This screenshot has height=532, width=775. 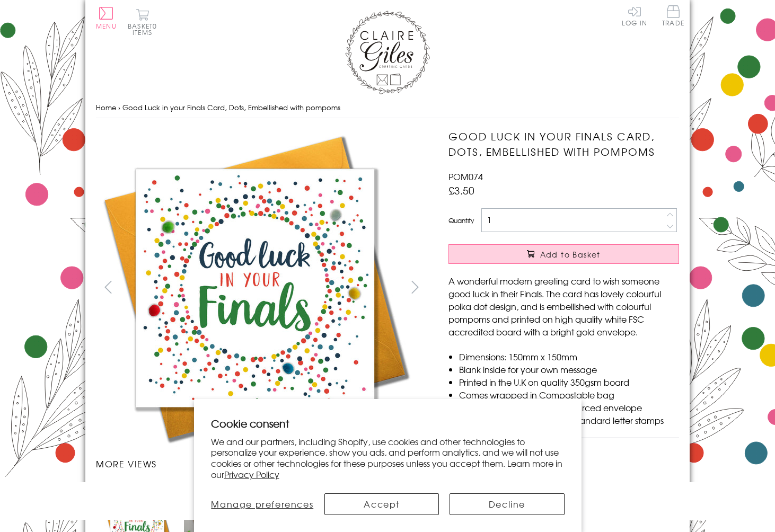 What do you see at coordinates (252, 474) in the screenshot?
I see `a: Privacy Policy` at bounding box center [252, 474].